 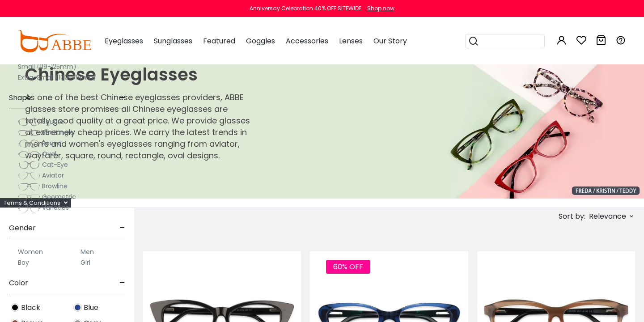 I want to click on span: Browline, so click(x=54, y=186).